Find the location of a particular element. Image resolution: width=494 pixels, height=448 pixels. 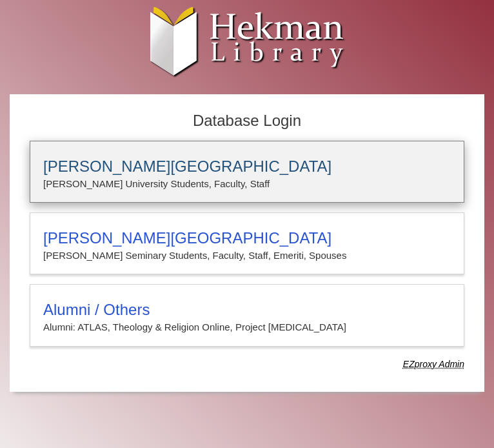

h2: Database Login is located at coordinates (247, 121).